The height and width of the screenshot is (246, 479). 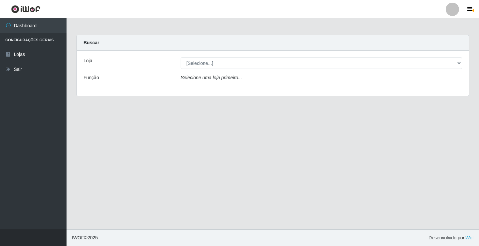 I want to click on strong: Buscar, so click(x=91, y=43).